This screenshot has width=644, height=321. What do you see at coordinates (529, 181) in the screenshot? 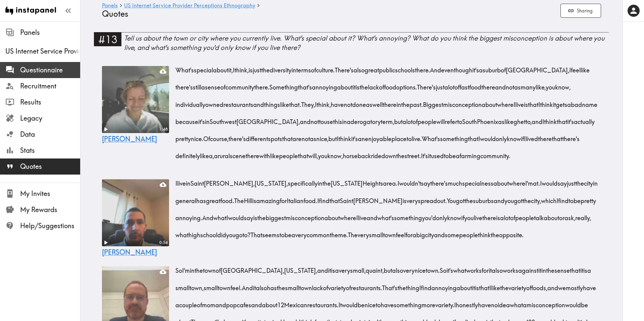
I see `span: I'm` at bounding box center [529, 181].